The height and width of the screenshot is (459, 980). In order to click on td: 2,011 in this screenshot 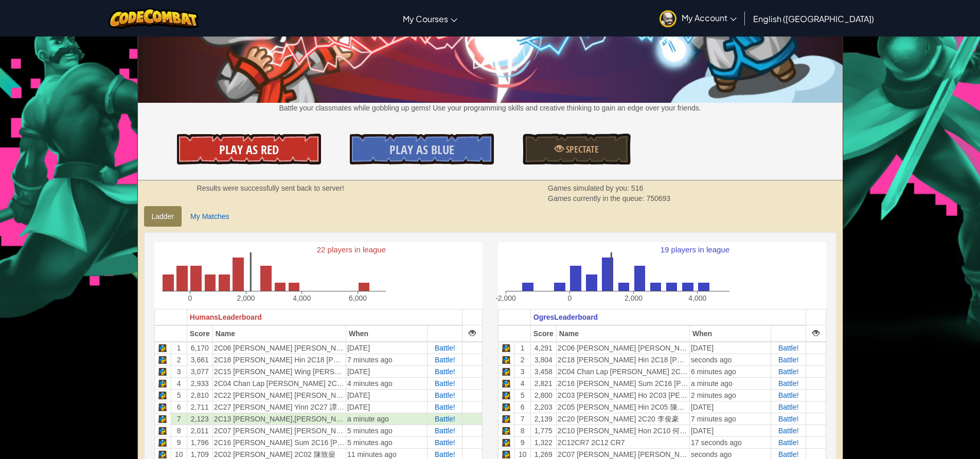, I will do `click(200, 431)`.